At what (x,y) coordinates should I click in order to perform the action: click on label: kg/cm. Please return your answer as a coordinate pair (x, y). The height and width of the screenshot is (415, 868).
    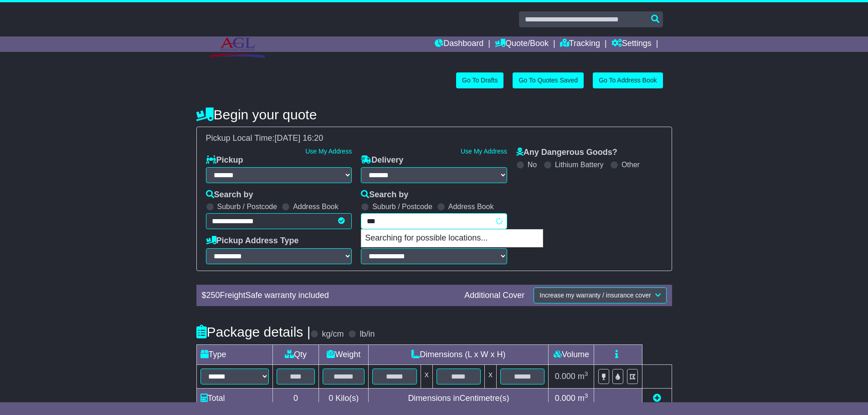
    Looking at the image, I should click on (332, 335).